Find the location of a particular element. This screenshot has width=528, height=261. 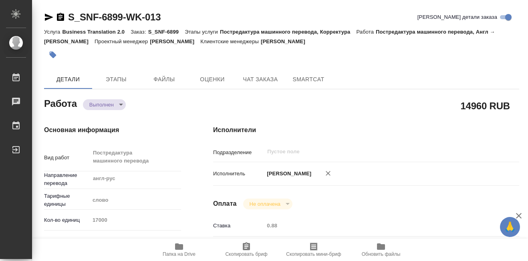

span: Скопировать бриф is located at coordinates (246, 254).